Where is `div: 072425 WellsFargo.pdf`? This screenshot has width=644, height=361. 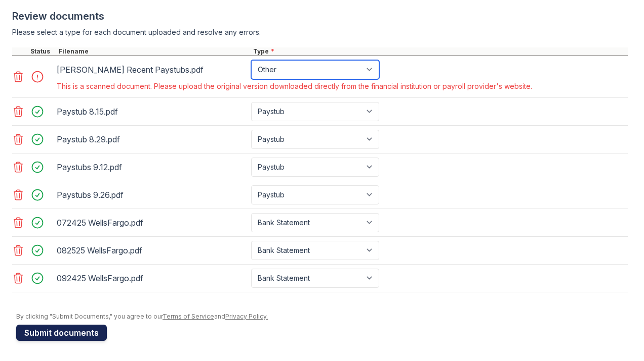 div: 072425 WellsFargo.pdf is located at coordinates (152, 223).